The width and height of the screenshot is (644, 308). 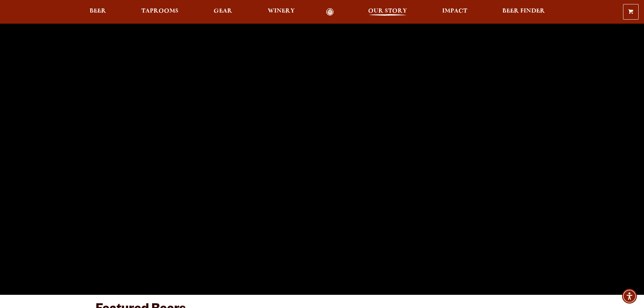 What do you see at coordinates (524, 11) in the screenshot?
I see `span: Beer Finder` at bounding box center [524, 11].